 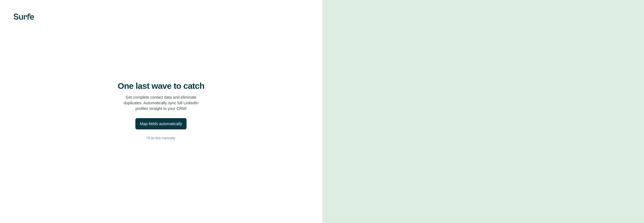 What do you see at coordinates (161, 124) in the screenshot?
I see `button: Map fields automatically` at bounding box center [161, 124].